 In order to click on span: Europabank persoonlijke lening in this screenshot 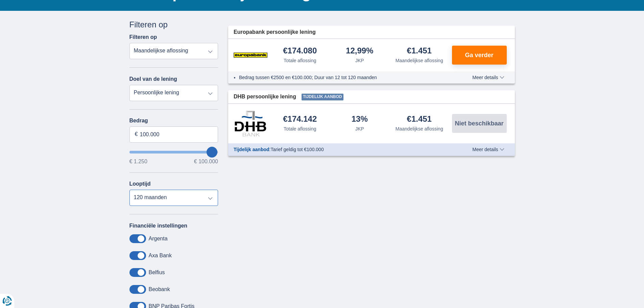, I will do `click(275, 32)`.